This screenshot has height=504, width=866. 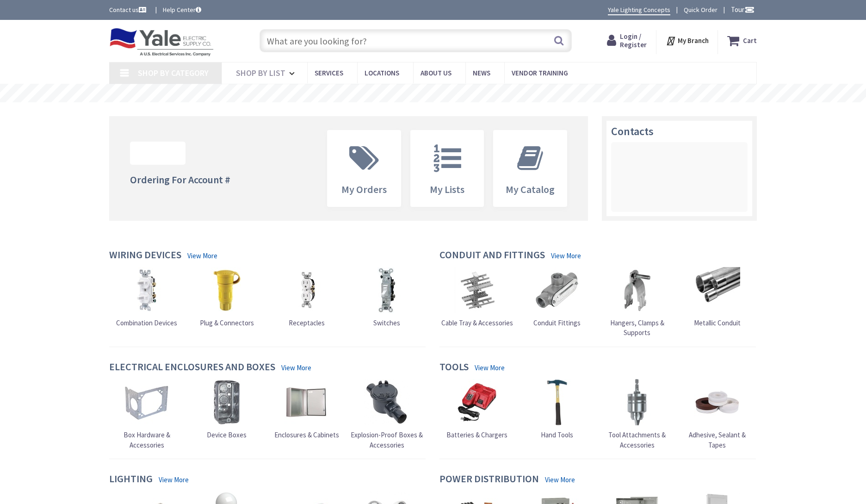 I want to click on a: Receptacles Receptacles, so click(x=307, y=297).